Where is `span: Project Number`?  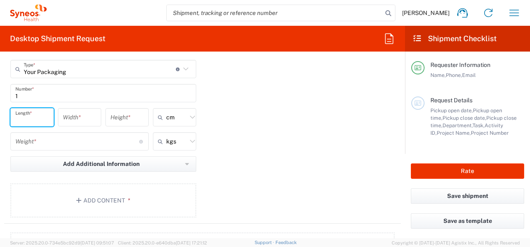 span: Project Number is located at coordinates (489, 133).